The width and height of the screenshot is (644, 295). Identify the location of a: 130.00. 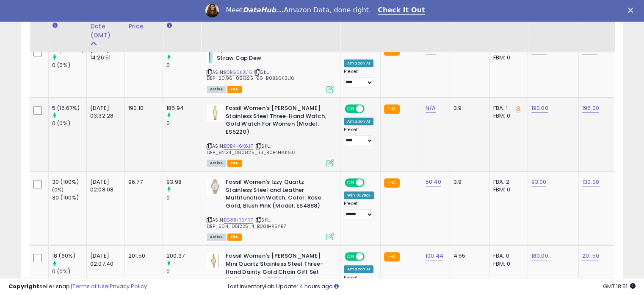
(591, 182).